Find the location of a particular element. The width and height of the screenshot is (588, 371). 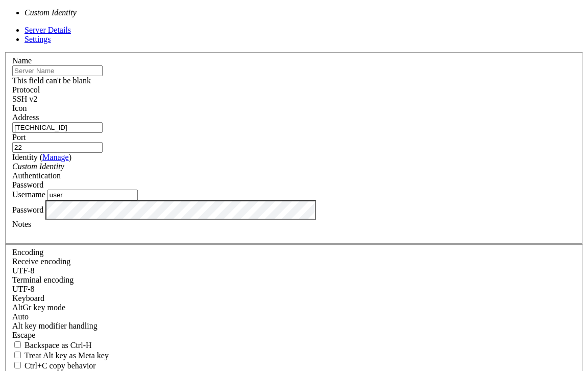

input: Ctrl+C copy behavior is located at coordinates (17, 365).